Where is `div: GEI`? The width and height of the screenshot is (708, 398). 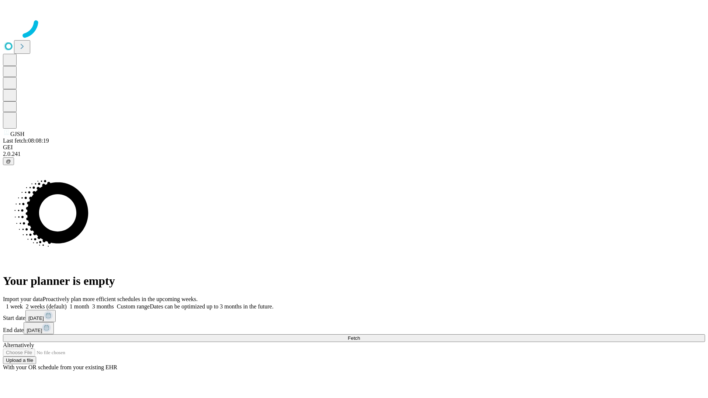 div: GEI is located at coordinates (354, 147).